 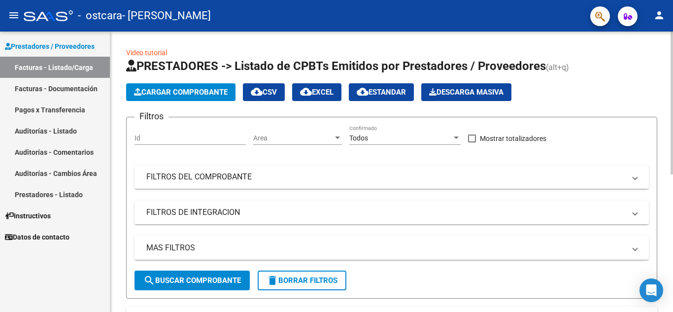 I want to click on mat-expansion-panel-header: MAS FILTROS, so click(x=392, y=248).